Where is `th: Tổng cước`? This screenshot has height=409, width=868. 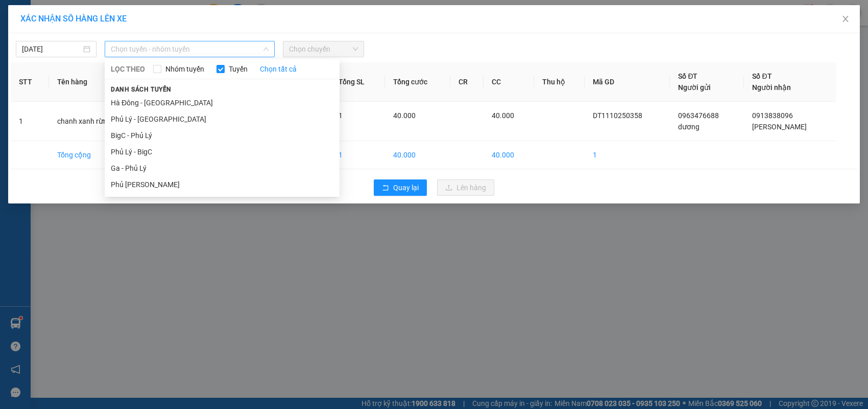
th: Tổng cước is located at coordinates (417, 82).